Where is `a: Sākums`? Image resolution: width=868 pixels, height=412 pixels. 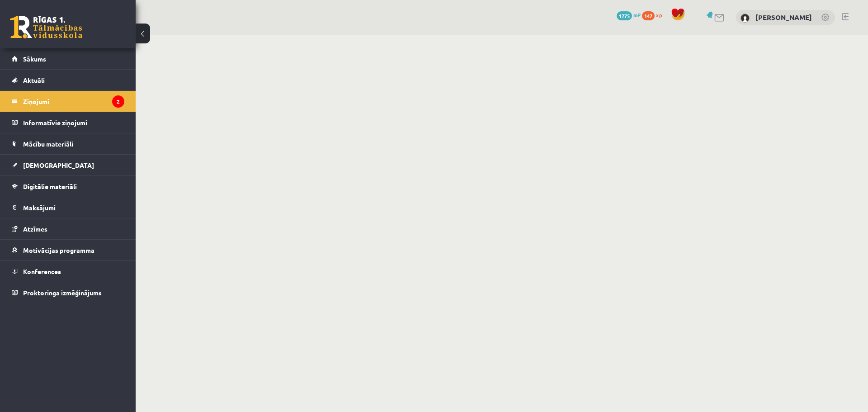
a: Sākums is located at coordinates (68, 59).